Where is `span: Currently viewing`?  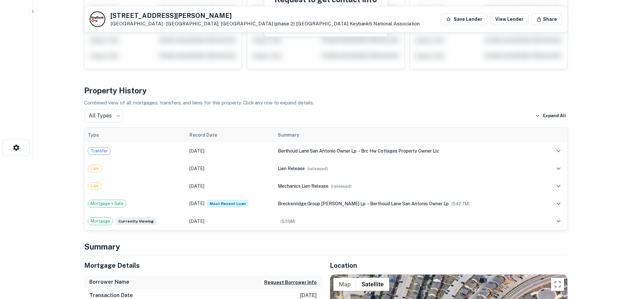
span: Currently viewing is located at coordinates (136, 221).